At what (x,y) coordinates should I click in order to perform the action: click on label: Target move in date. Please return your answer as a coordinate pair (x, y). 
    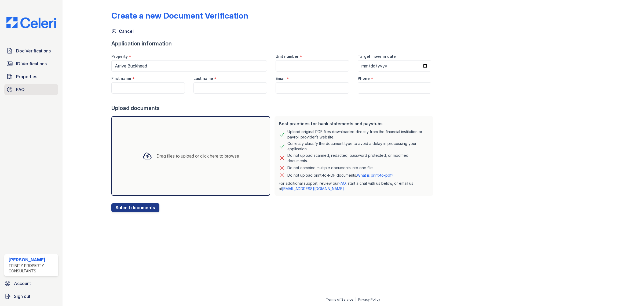
    Looking at the image, I should click on (377, 56).